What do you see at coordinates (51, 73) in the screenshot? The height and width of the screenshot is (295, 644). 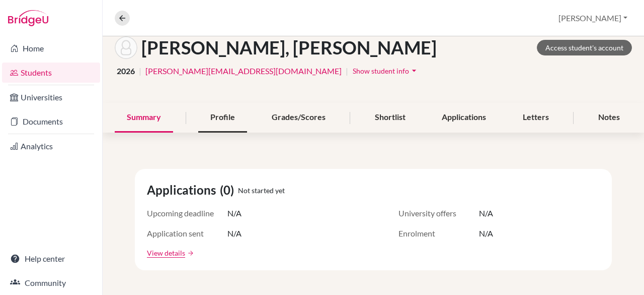 I see `a: Students` at bounding box center [51, 73].